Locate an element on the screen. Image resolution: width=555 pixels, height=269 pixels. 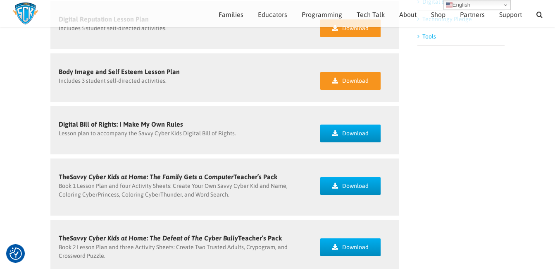
em: Savvy Cyber Kids at Home: The Defeat of The Cyber Bully is located at coordinates (154, 238).